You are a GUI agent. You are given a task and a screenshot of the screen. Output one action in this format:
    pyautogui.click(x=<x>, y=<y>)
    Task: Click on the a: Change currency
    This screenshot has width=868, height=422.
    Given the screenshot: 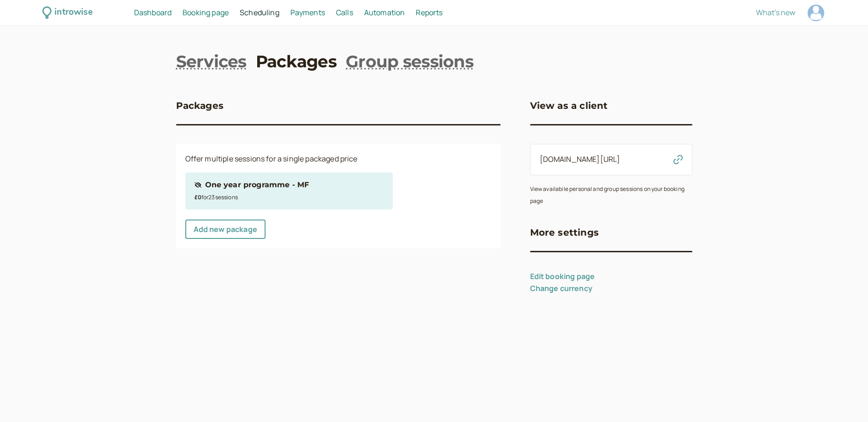 What is the action you would take?
    pyautogui.click(x=561, y=288)
    